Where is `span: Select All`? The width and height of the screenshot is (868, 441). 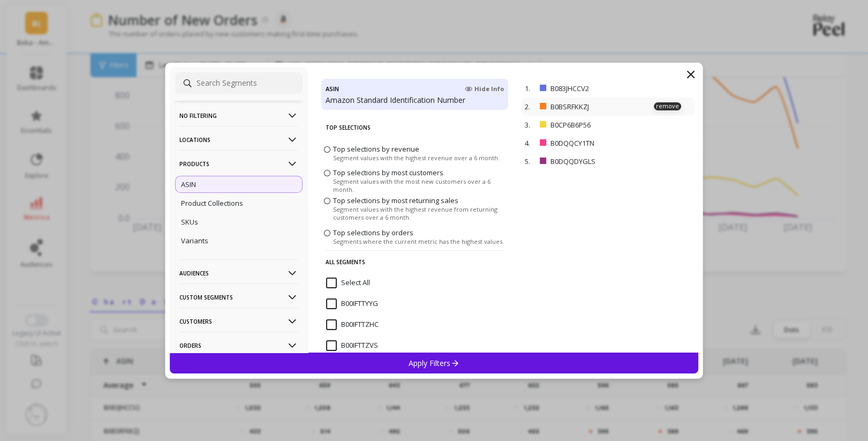 span: Select All is located at coordinates (348, 283).